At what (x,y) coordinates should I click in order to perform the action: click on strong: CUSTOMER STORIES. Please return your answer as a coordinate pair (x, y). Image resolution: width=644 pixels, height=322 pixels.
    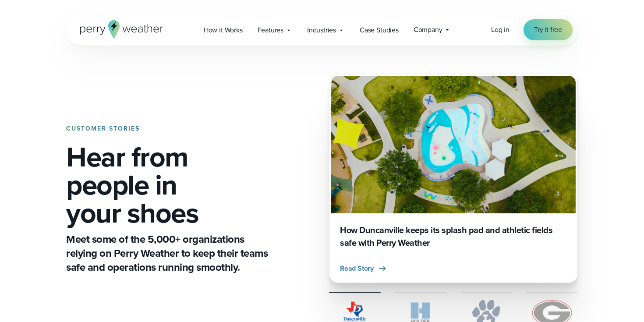
    Looking at the image, I should click on (103, 128).